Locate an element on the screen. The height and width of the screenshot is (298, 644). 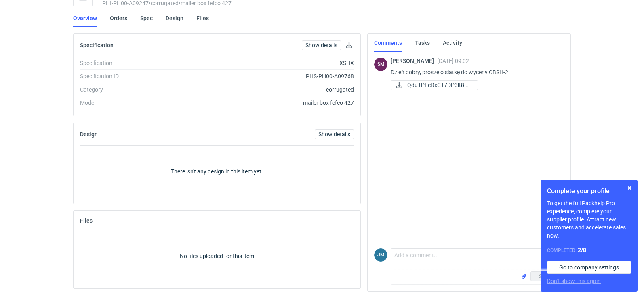
h2: Files is located at coordinates (86, 221).